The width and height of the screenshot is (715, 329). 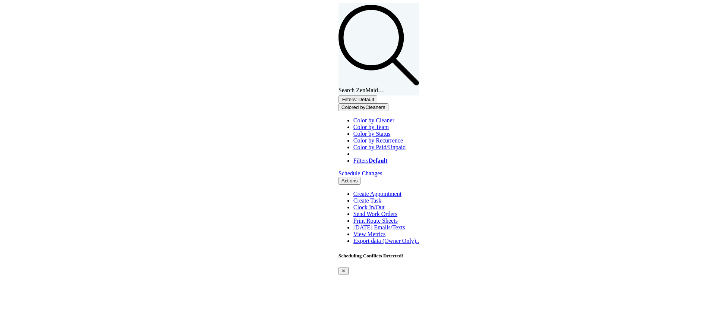 What do you see at coordinates (358, 99) in the screenshot?
I see `a: Filters: Default` at bounding box center [358, 99].